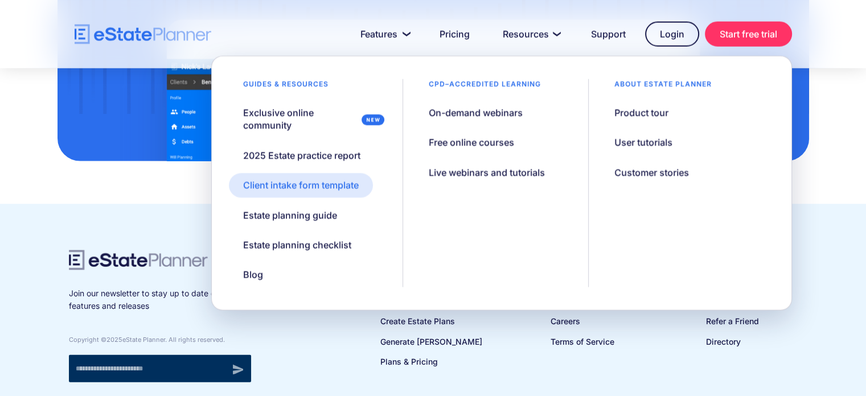  Describe the element at coordinates (302, 155) in the screenshot. I see `a: 2025 Estate practice report` at that location.